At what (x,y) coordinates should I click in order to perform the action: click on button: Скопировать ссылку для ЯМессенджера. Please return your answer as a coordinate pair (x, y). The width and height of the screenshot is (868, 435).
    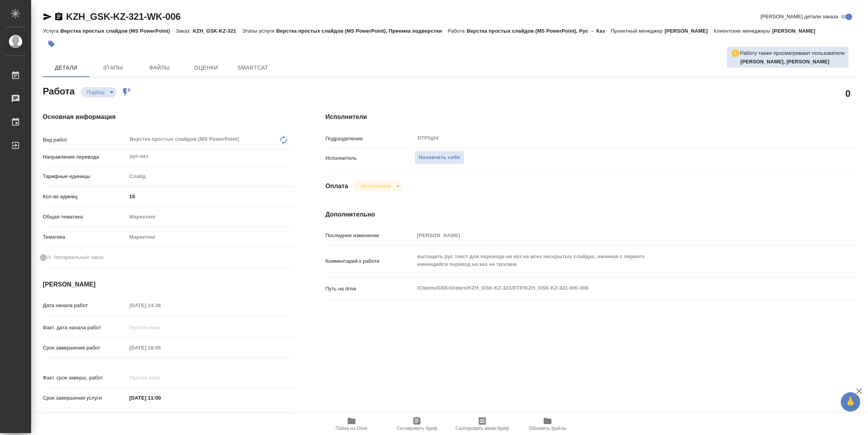
    Looking at the image, I should click on (48, 16).